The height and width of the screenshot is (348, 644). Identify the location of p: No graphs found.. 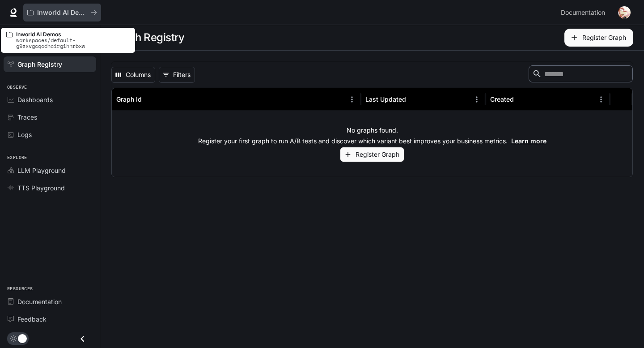
(372, 130).